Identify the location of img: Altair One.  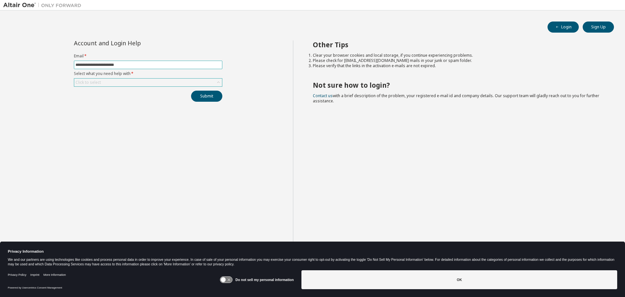
(44, 5).